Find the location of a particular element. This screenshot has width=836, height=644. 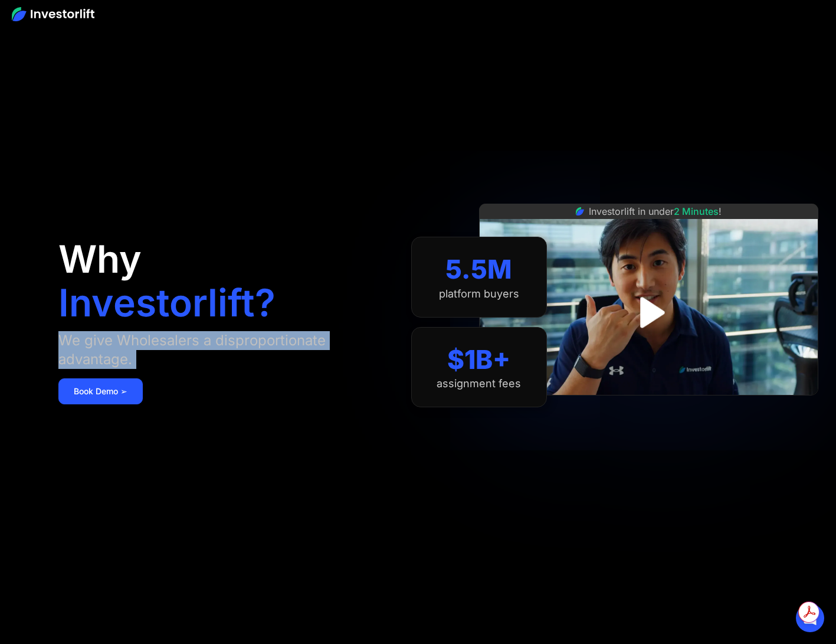

div: assignment fees is located at coordinates (478, 383).